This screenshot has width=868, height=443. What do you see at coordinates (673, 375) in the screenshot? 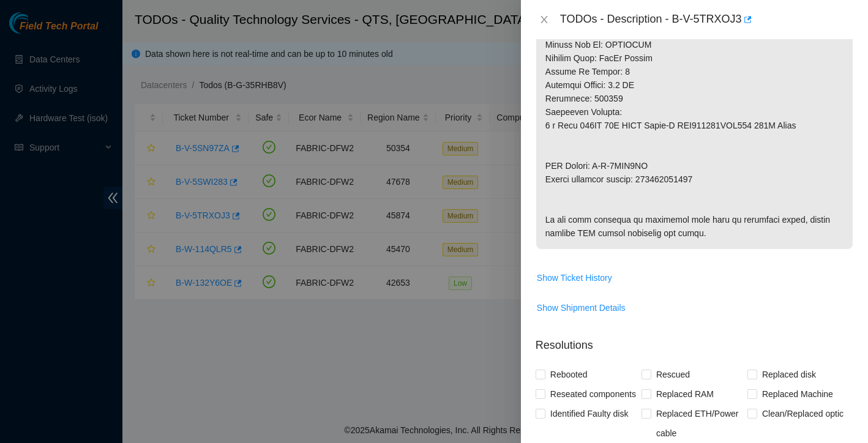
I see `span: Rescued` at bounding box center [673, 375].